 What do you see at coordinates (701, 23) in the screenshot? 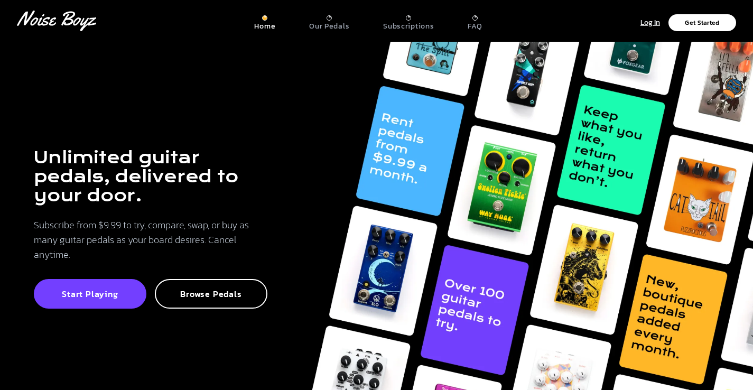
I see `p: Get Started` at bounding box center [701, 23].